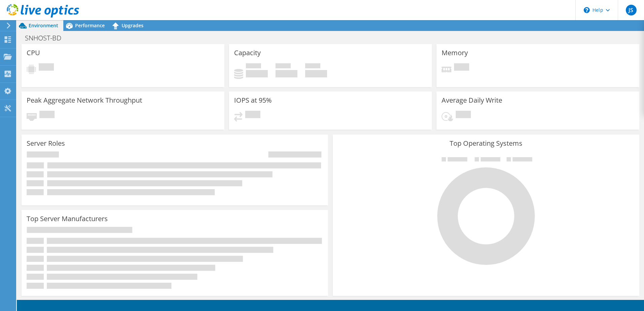 The image size is (644, 311). I want to click on h3: CPU, so click(34, 53).